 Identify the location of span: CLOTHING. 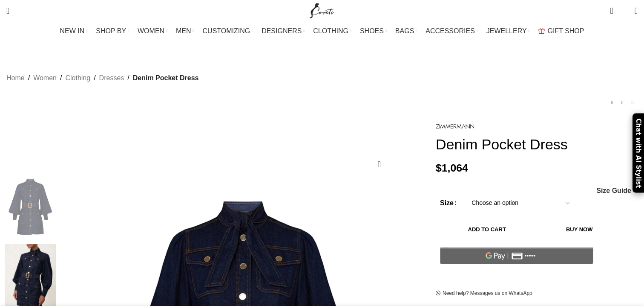
(331, 31).